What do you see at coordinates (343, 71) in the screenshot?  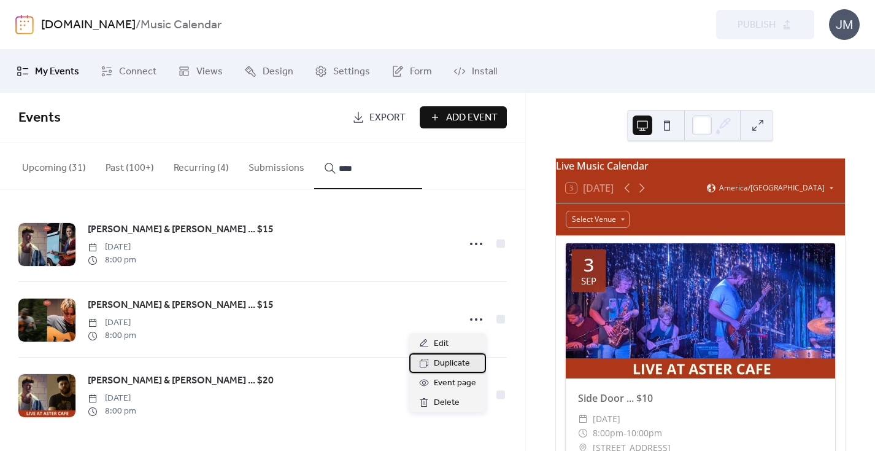 I see `a: Settings` at bounding box center [343, 71].